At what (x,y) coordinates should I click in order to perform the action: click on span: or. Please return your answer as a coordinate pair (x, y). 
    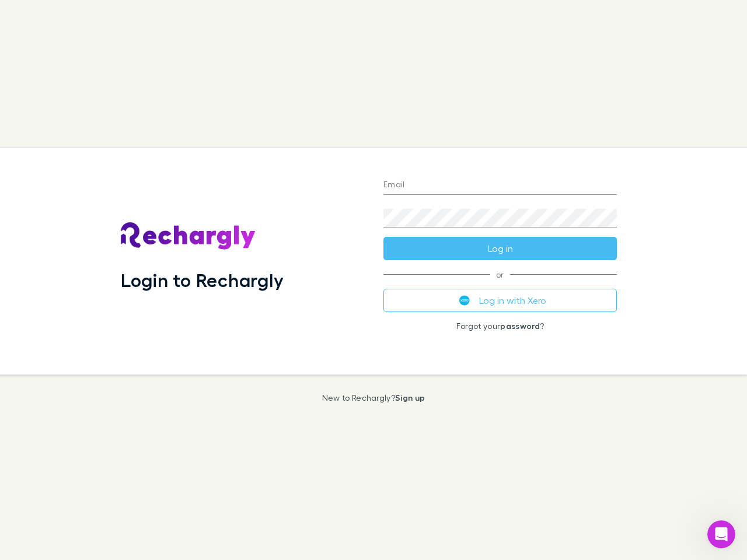
    Looking at the image, I should click on (500, 274).